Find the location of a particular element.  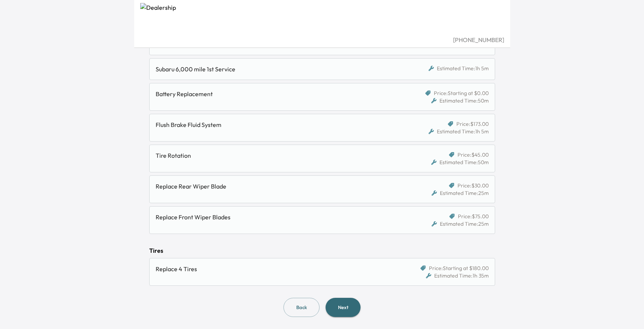

button: Back is located at coordinates (301, 307).